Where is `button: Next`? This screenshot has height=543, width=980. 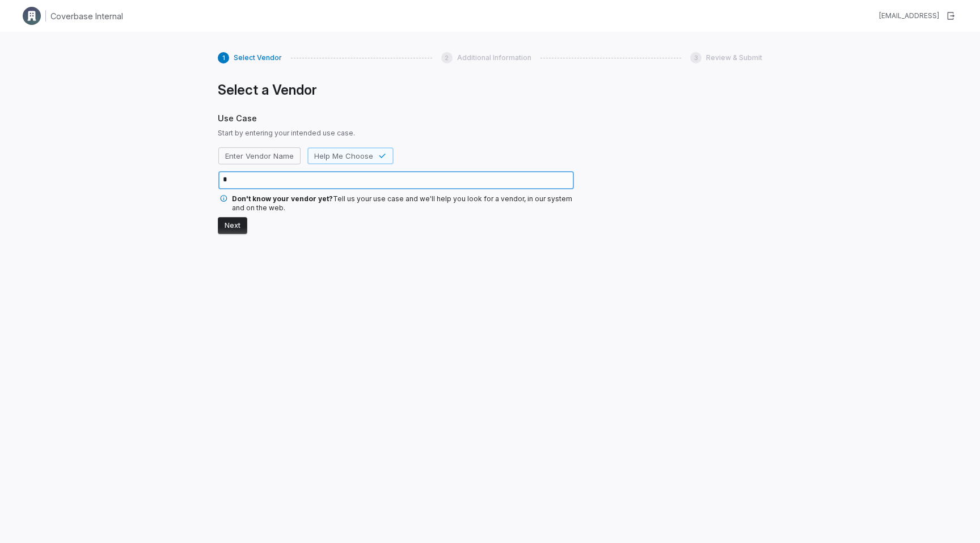 button: Next is located at coordinates (232, 225).